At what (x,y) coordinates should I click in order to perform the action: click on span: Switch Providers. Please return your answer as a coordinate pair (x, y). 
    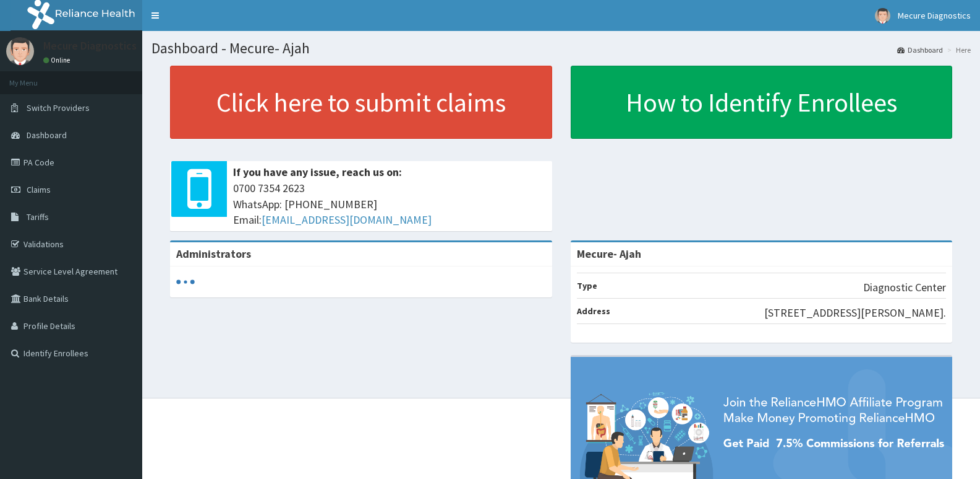
    Looking at the image, I should click on (58, 108).